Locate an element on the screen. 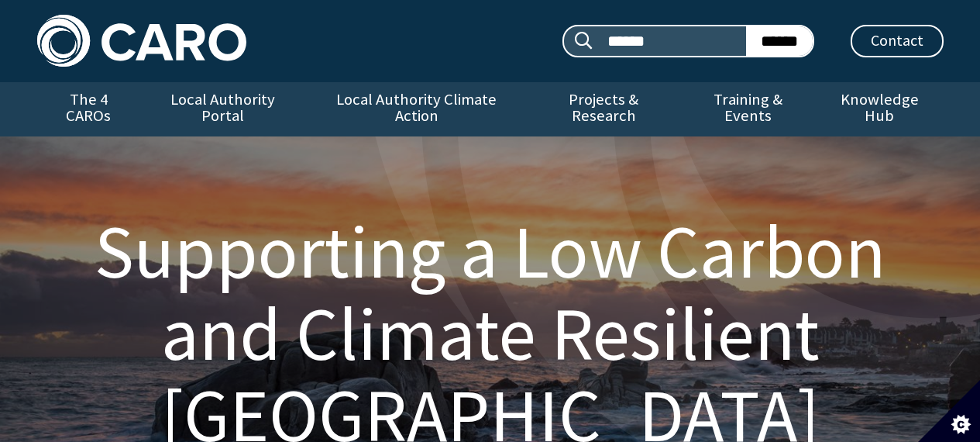 The height and width of the screenshot is (442, 980). a: Contact is located at coordinates (897, 41).